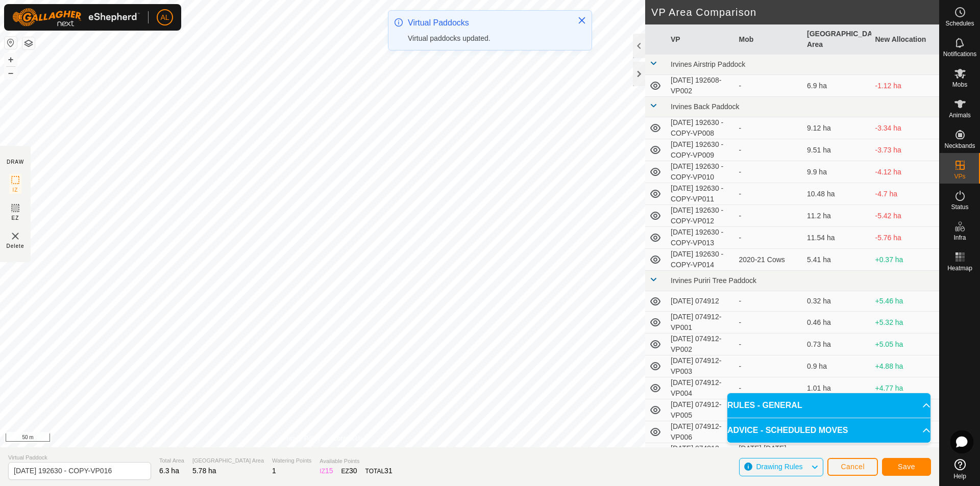  Describe the element at coordinates (837, 194) in the screenshot. I see `td: 10.48 ha` at that location.